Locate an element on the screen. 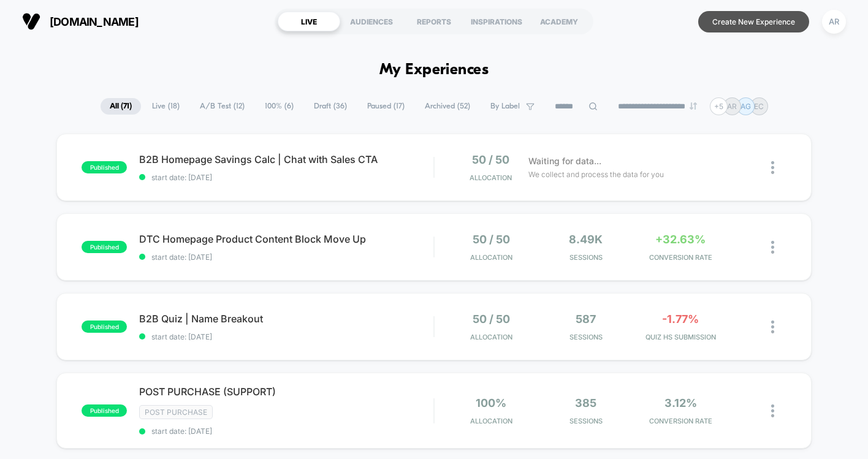 The image size is (868, 459). div: ACADEMY is located at coordinates (559, 22).